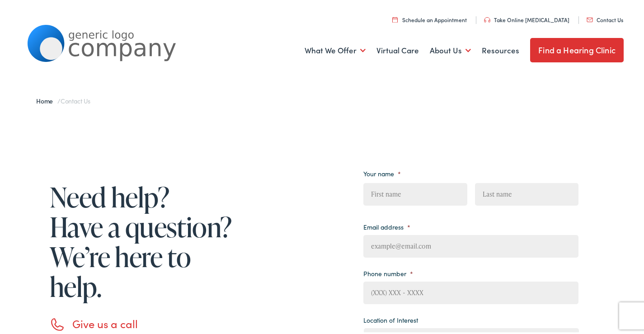  Describe the element at coordinates (471, 291) in the screenshot. I see `input: (XXX) XXX - XXXX` at that location.